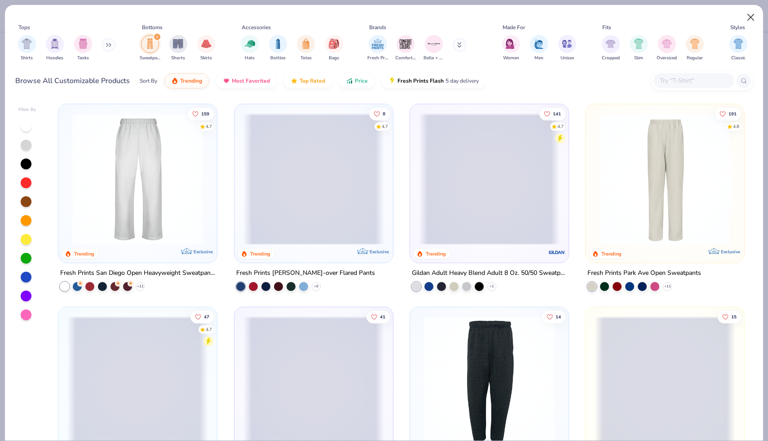 This screenshot has height=441, width=768. What do you see at coordinates (278, 44) in the screenshot?
I see `img: Bottles Image` at bounding box center [278, 44].